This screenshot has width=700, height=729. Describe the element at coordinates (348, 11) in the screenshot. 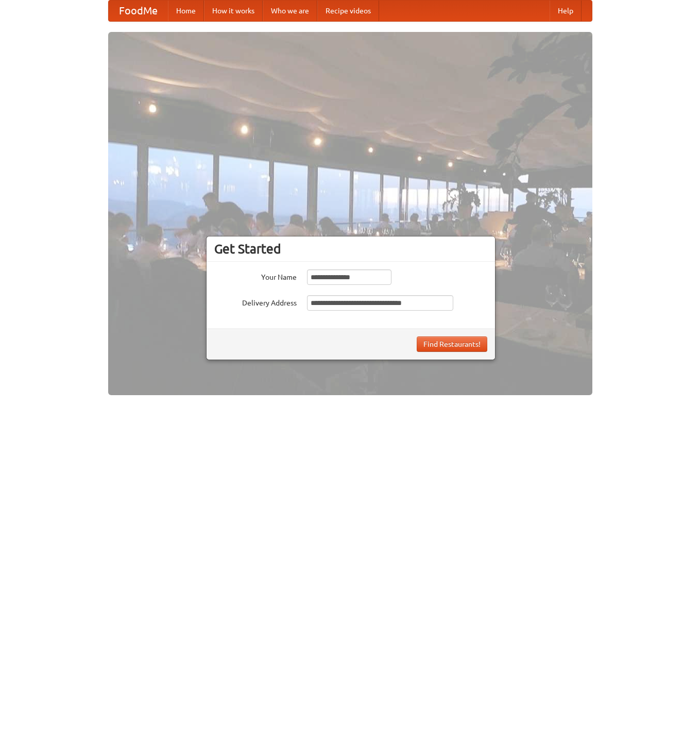

I see `a: Recipe videos` at that location.